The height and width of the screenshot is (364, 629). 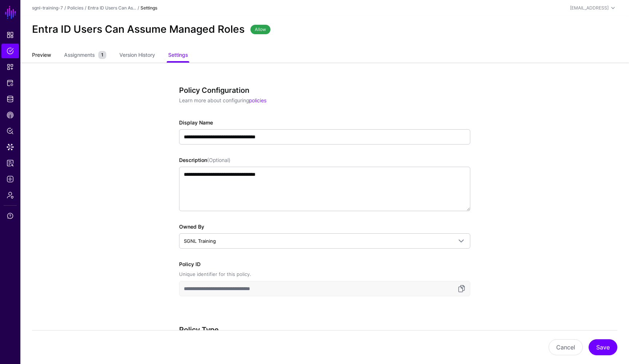 I want to click on label: Description, so click(x=204, y=160).